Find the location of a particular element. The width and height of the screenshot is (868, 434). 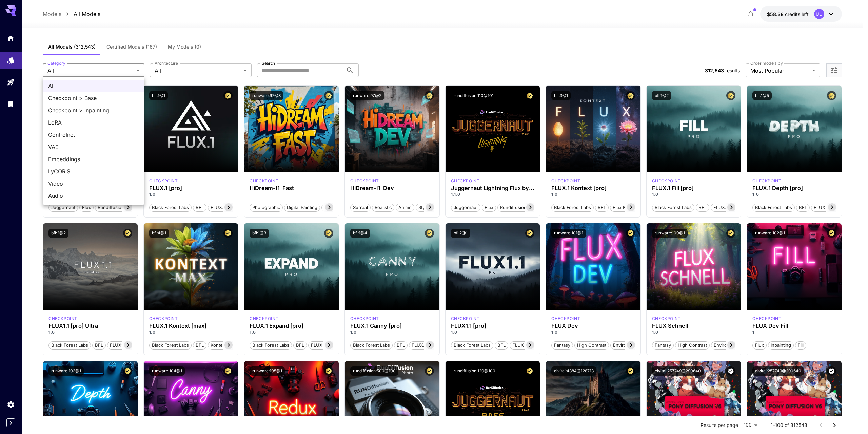

span: Checkpoint > Base is located at coordinates (94, 98).